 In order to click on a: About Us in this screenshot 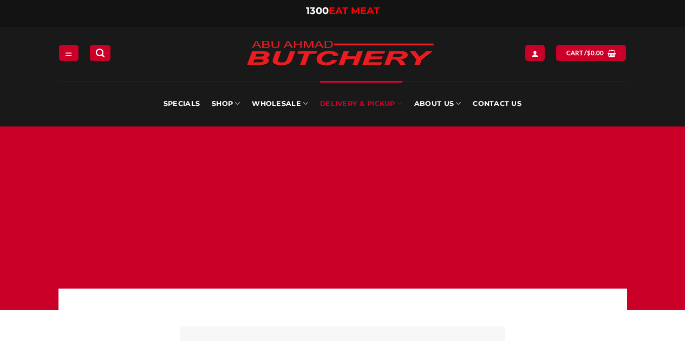, I will do `click(437, 104)`.